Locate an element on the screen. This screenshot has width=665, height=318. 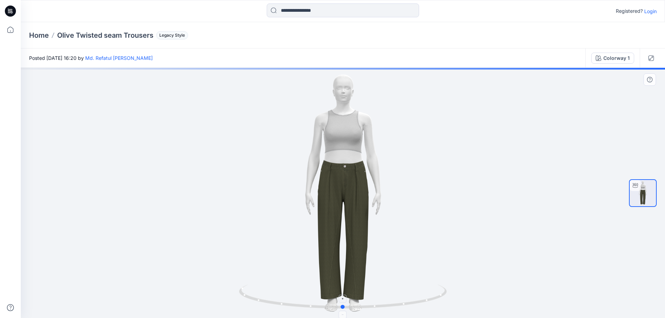
span: Legacy Style is located at coordinates (172, 35).